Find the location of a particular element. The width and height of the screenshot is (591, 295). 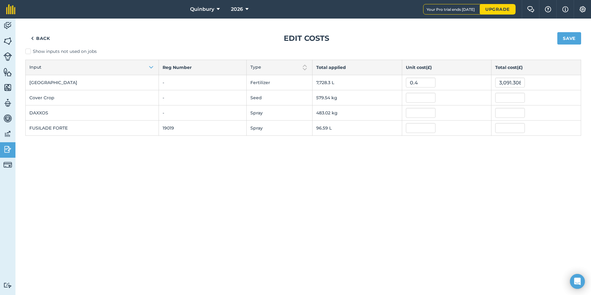

td: Seed is located at coordinates (280, 98).